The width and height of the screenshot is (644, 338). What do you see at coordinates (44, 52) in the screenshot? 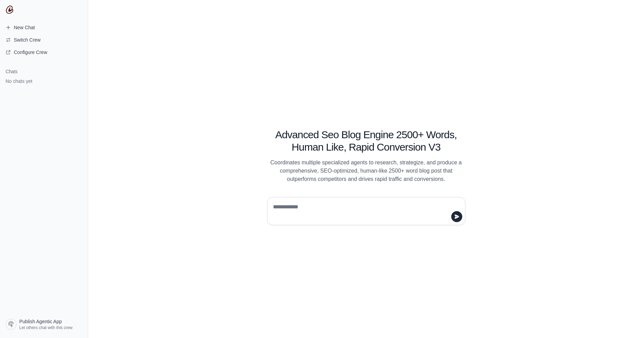
I see `a: Configure Crew` at bounding box center [44, 52].